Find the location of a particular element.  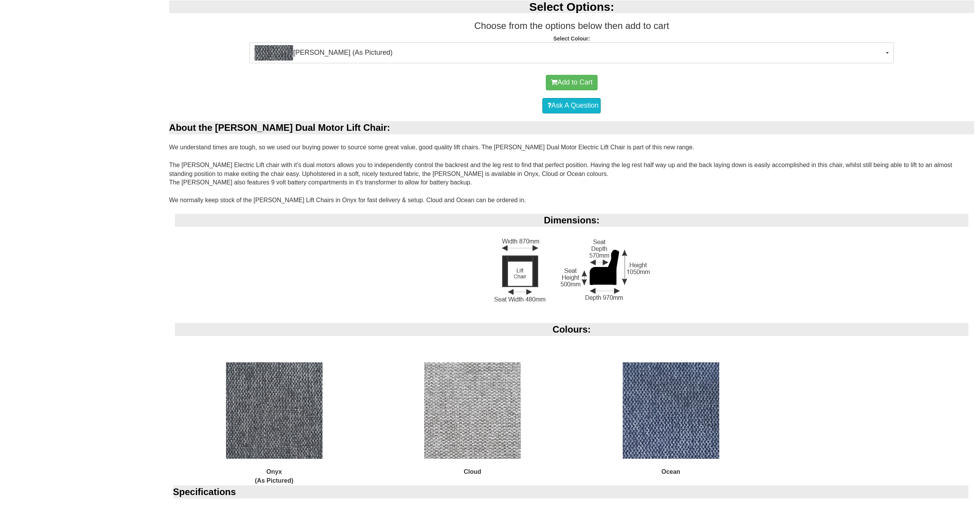

b: Ocean is located at coordinates (671, 471).